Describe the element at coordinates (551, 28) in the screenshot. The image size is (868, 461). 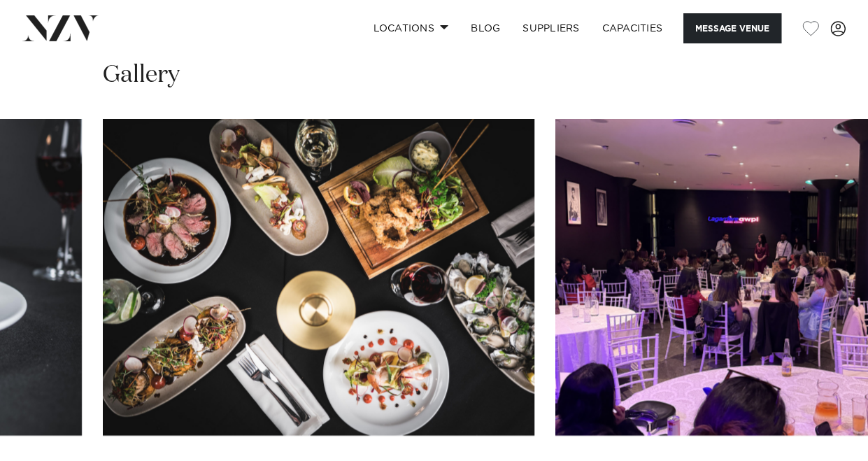
I see `a: SUPPLIERS` at that location.